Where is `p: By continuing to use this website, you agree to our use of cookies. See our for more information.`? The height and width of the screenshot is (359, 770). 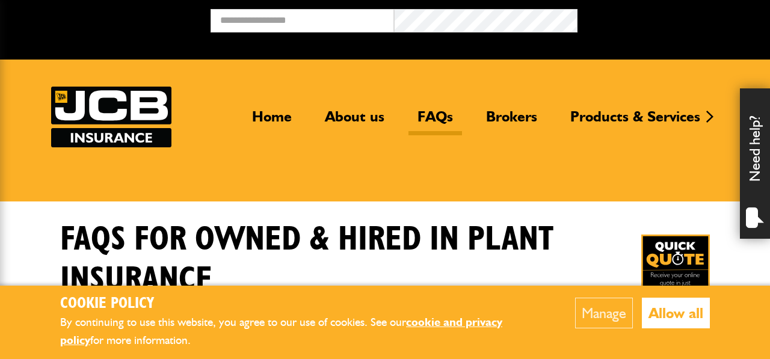 p: By continuing to use this website, you agree to our use of cookies. See our for more information. is located at coordinates (299, 331).